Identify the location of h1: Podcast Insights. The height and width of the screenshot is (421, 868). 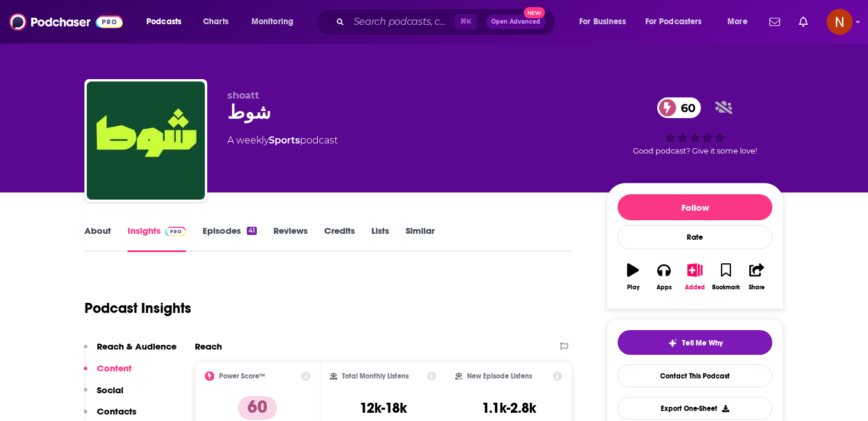
(137, 308).